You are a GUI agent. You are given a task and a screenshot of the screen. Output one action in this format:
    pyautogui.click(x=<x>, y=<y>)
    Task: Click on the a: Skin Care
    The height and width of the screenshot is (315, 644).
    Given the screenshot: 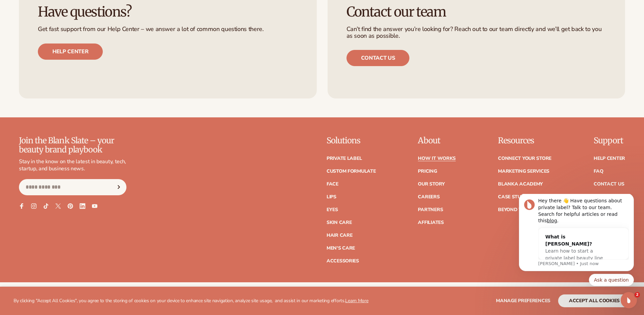 What is the action you would take?
    pyautogui.click(x=339, y=223)
    